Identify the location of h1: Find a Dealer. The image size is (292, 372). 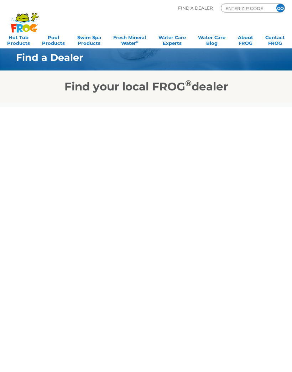
(137, 57).